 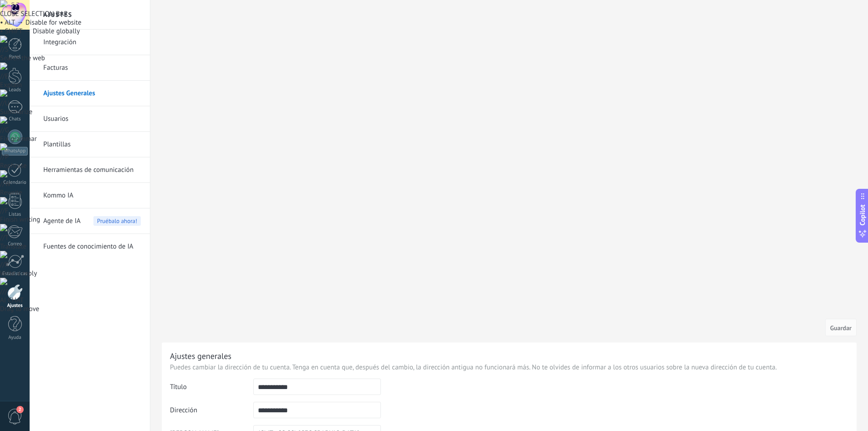 I want to click on p: Puedes cambiar la dirección de tu cuenta. Tenga en cuenta que, después del cambio, la dirección a..., so click(x=509, y=367).